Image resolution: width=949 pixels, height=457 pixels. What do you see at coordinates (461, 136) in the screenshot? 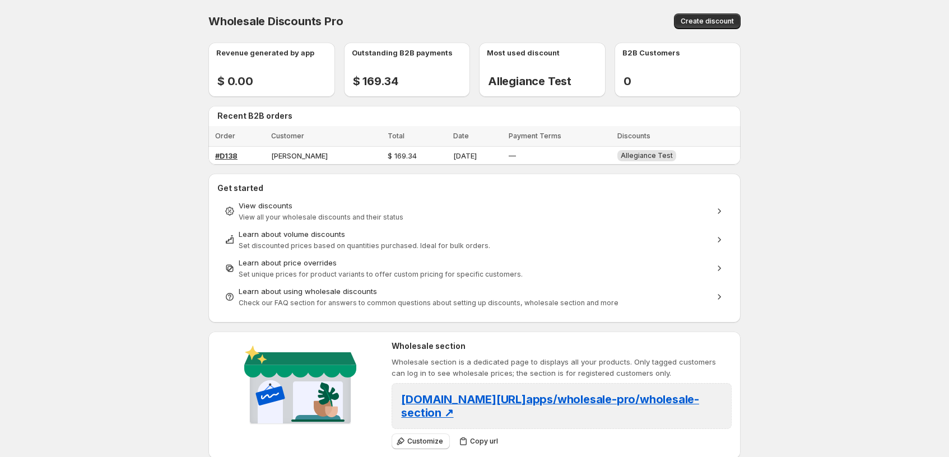
I see `span: Date` at bounding box center [461, 136].